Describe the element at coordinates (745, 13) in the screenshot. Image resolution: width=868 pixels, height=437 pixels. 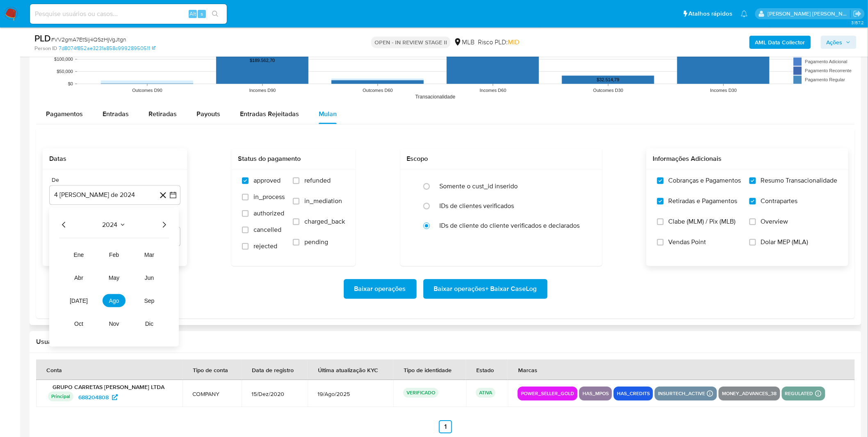
I see `a: Notificações` at that location.